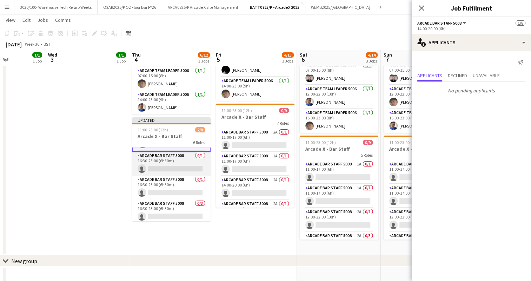  I want to click on a: View, so click(11, 20).